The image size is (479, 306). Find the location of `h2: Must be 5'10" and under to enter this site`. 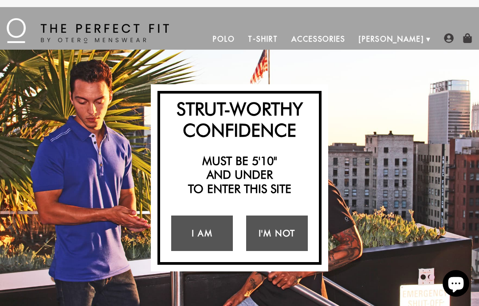

h2: Must be 5'10" and under to enter this site is located at coordinates (239, 175).